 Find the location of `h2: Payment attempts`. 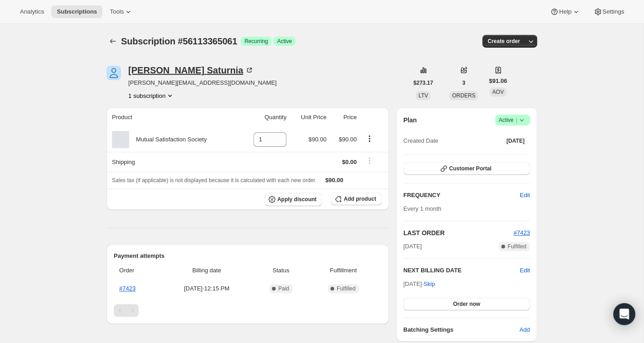

h2: Payment attempts is located at coordinates (248, 256).